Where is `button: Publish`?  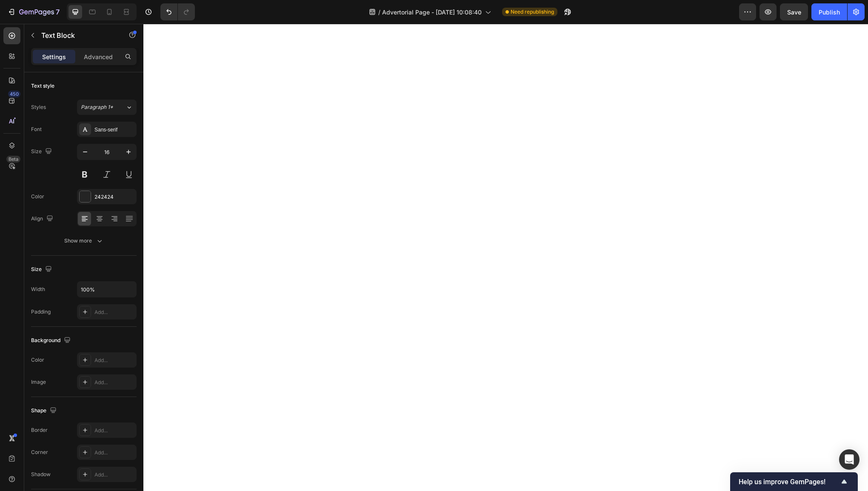 button: Publish is located at coordinates (829, 12).